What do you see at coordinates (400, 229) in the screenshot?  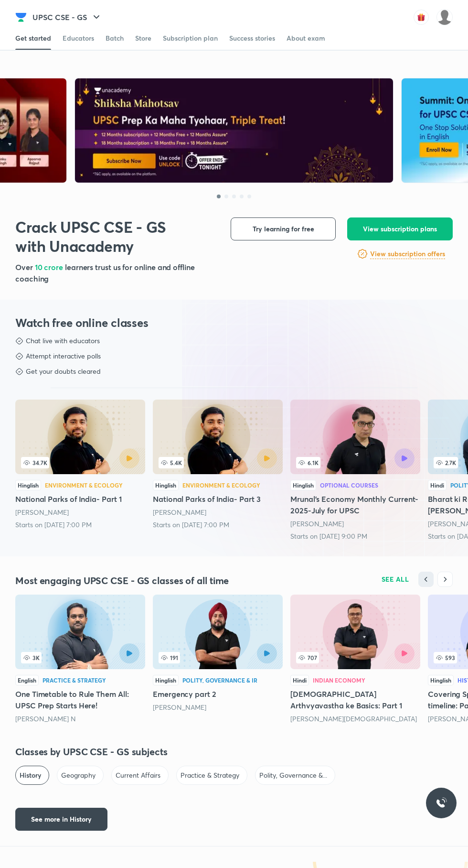 I see `span: View subscription plans` at bounding box center [400, 229].